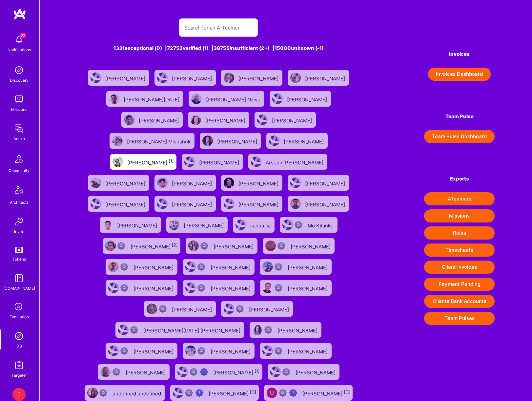  I want to click on button: Roles, so click(459, 233).